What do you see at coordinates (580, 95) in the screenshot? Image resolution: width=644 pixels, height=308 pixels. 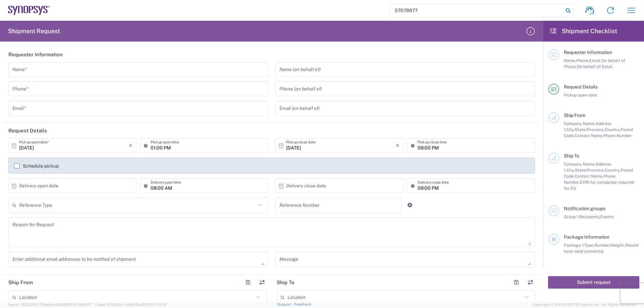 I see `span: Pickup open date` at bounding box center [580, 95].